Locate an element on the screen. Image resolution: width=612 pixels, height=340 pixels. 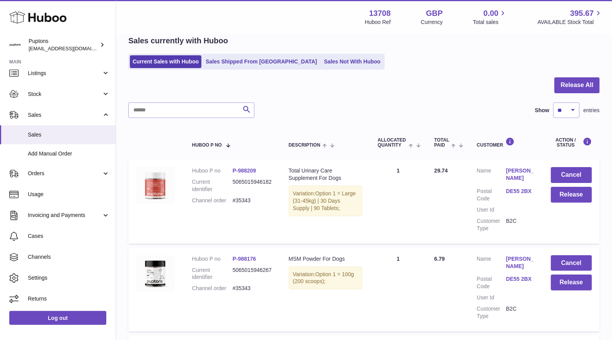
span: Invoicing and Payments is located at coordinates (65, 215).